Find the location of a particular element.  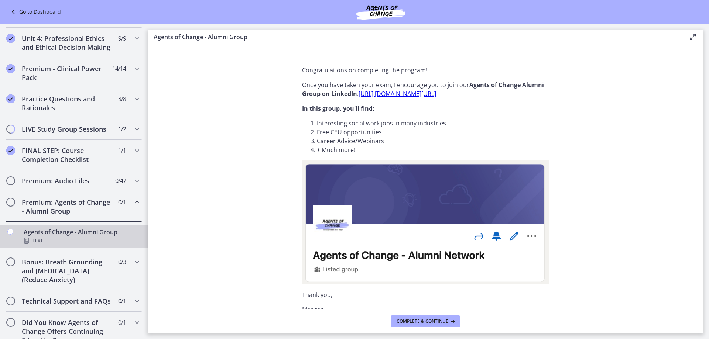

h2: Premium: Agents of Change - Alumni Group is located at coordinates (67, 207).